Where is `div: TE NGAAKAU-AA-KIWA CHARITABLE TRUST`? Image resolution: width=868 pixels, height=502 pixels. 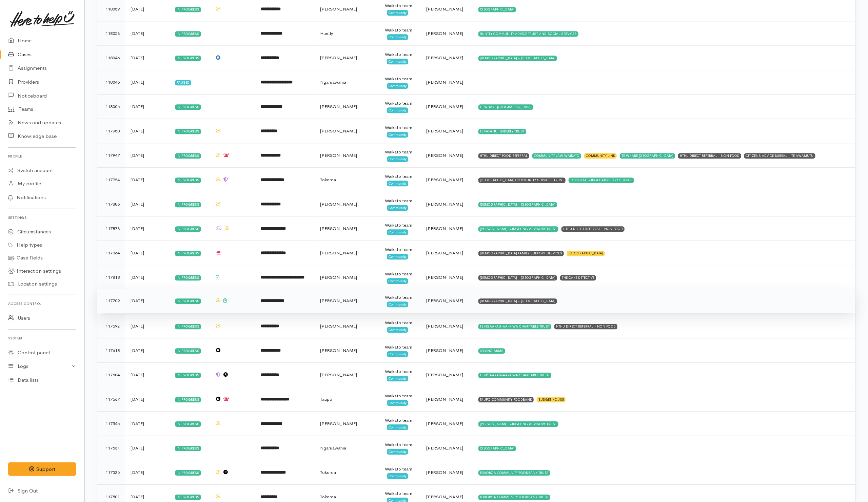
div: TE NGAAKAU-AA-KIWA CHARITABLE TRUST is located at coordinates (515, 326).